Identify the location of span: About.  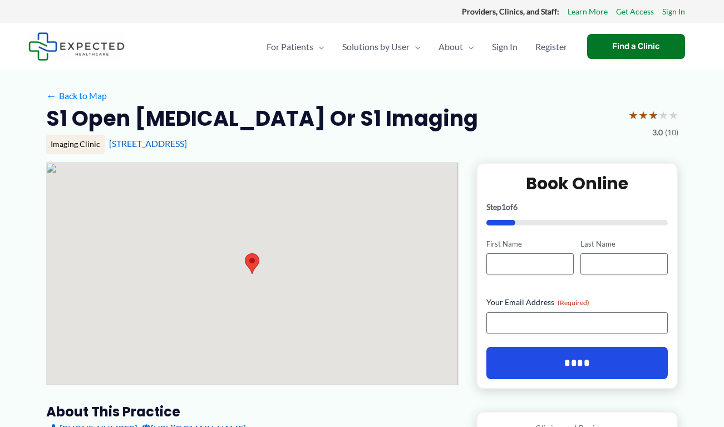
(451, 47).